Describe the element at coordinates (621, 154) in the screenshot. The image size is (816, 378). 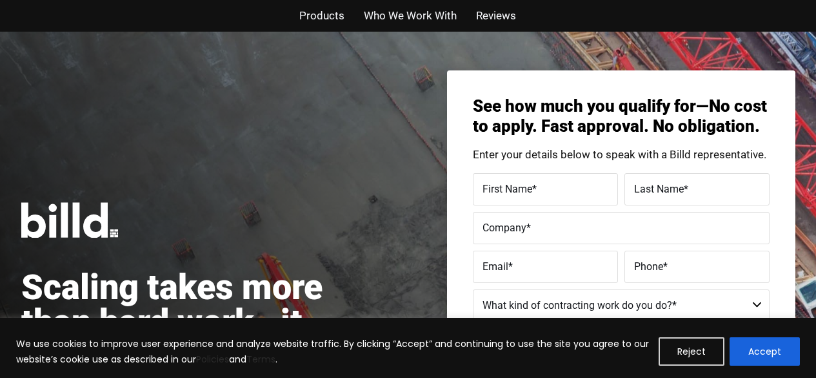
I see `p: Enter your details below to speak with a Billd representative.` at that location.